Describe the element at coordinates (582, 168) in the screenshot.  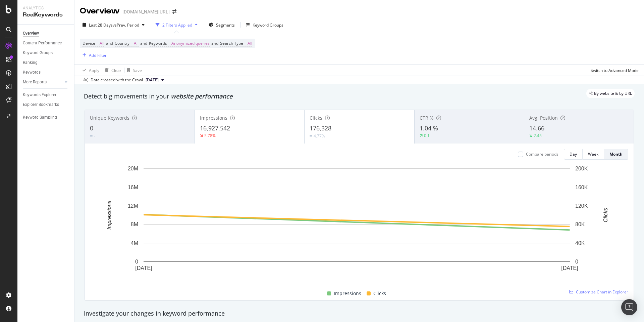
I see `text: 200K` at that location.